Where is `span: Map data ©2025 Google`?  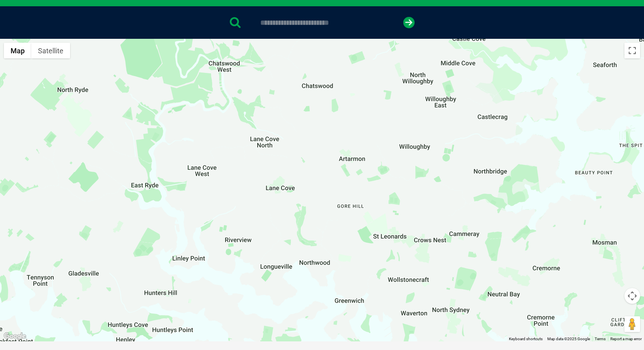 span: Map data ©2025 Google is located at coordinates (569, 339).